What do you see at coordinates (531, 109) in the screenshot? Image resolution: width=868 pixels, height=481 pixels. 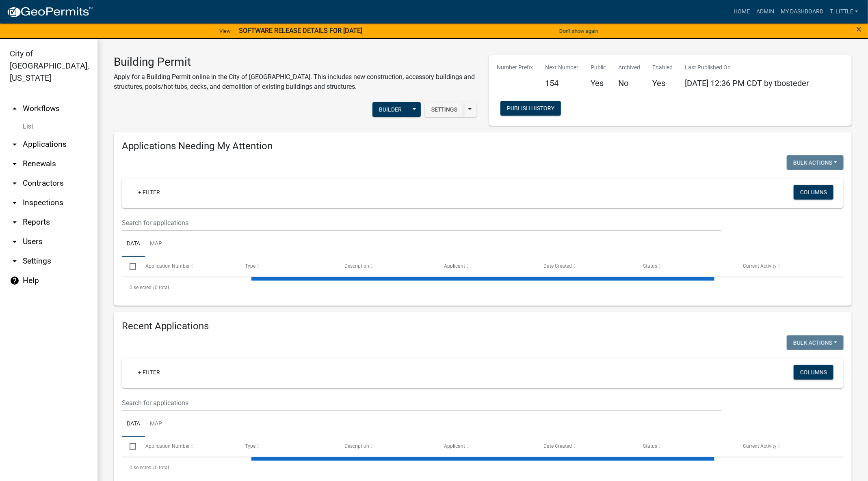 I see `wm-modal-confirm: Workflow Publish History` at bounding box center [531, 109].